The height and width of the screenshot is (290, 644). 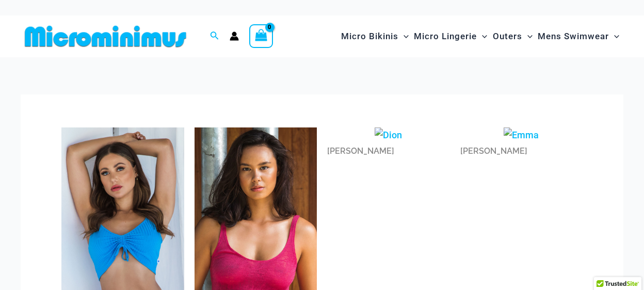 I want to click on span: Mens Swimwear, so click(x=574, y=36).